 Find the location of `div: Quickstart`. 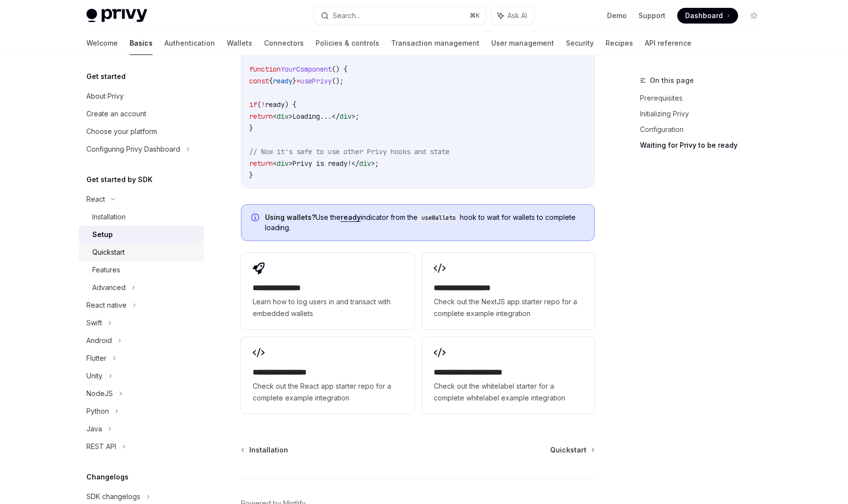

div: Quickstart is located at coordinates (109, 252).